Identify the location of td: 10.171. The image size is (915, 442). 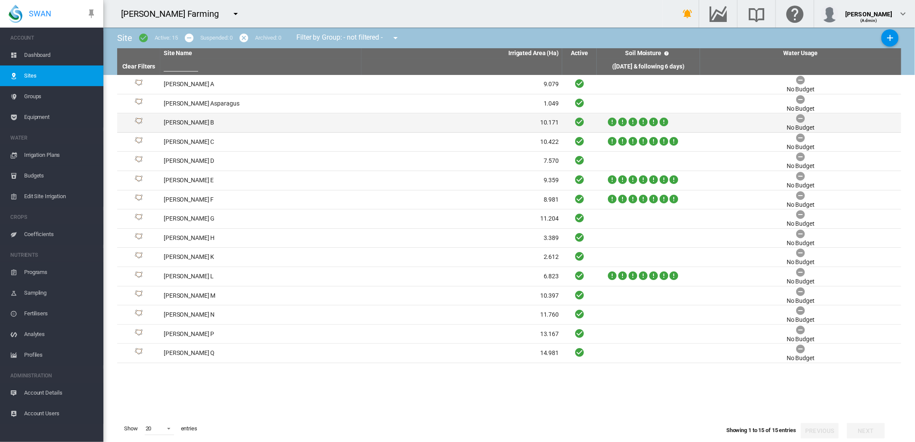
(462, 123).